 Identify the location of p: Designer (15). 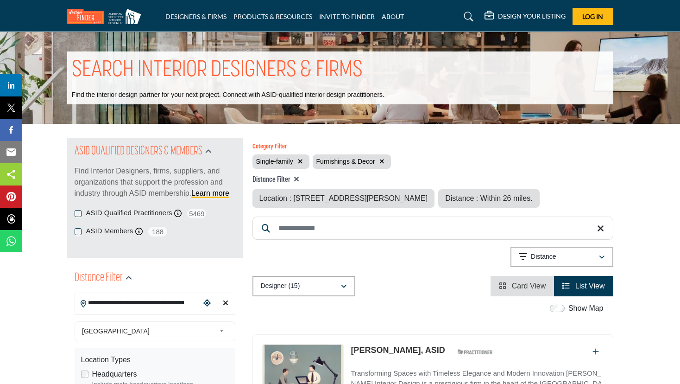
(280, 286).